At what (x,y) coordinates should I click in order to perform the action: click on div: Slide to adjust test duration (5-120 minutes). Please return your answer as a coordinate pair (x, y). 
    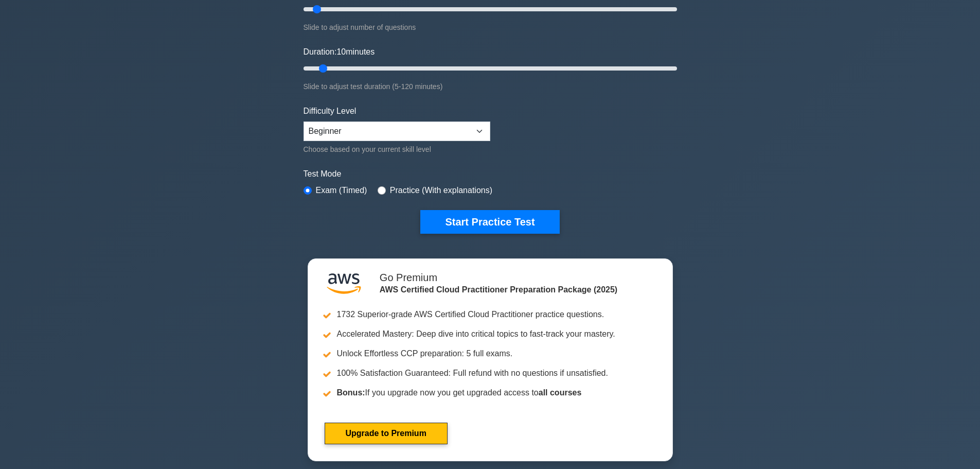
    Looking at the image, I should click on (490, 87).